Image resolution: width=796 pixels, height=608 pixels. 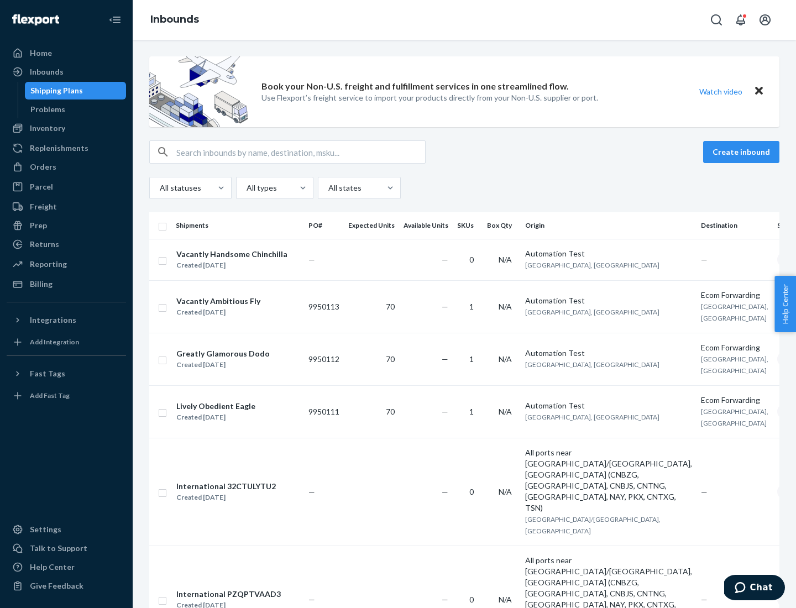 What do you see at coordinates (717, 20) in the screenshot?
I see `button: Open Search Box` at bounding box center [717, 20].